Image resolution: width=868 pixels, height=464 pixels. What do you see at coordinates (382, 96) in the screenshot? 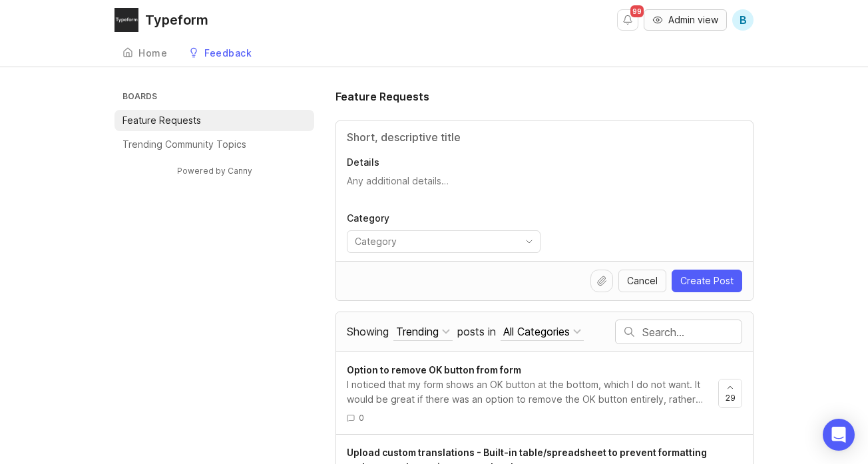
I see `h1: Feature Requests` at bounding box center [382, 96].